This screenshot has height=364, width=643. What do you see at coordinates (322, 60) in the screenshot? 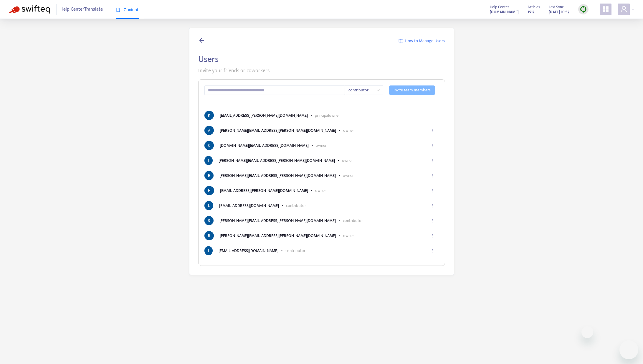
I see `h2: Users` at bounding box center [322, 60].